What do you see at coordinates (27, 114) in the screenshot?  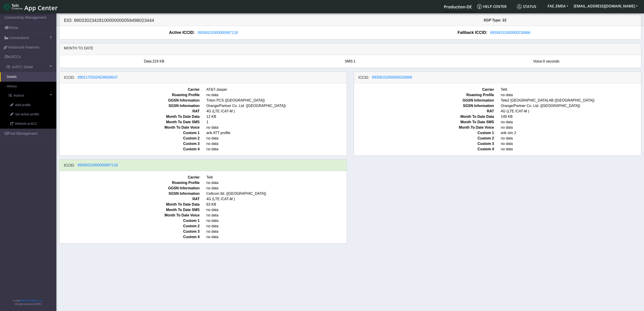 I see `span: Set active profile` at bounding box center [27, 114].